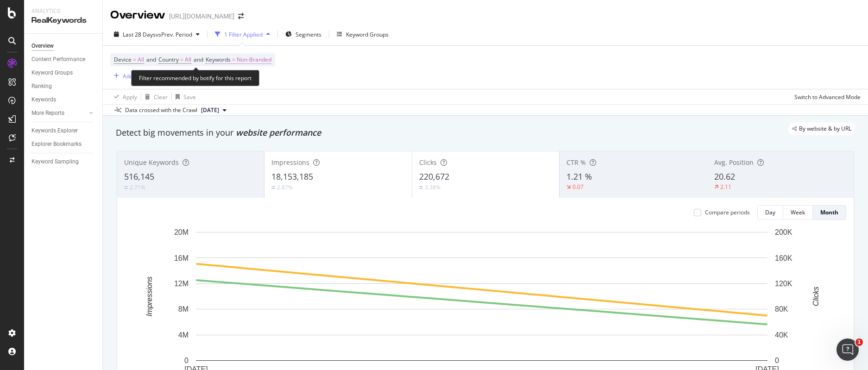  Describe the element at coordinates (161, 97) in the screenshot. I see `div: Clear` at that location.